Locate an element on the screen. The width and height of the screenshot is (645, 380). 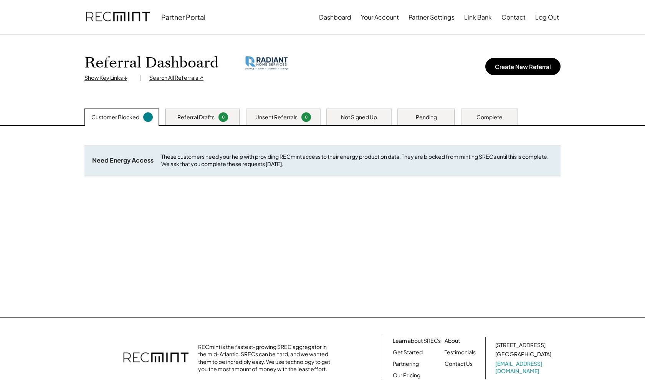
button: Link Bank is located at coordinates (478, 17).